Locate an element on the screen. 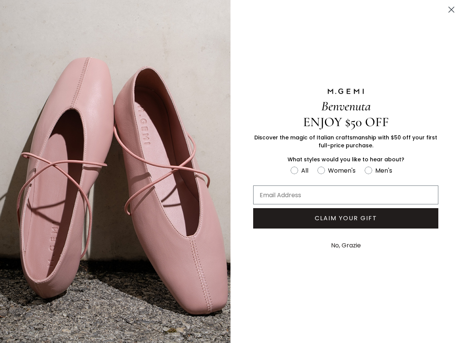  input: Email Address is located at coordinates (346, 195).